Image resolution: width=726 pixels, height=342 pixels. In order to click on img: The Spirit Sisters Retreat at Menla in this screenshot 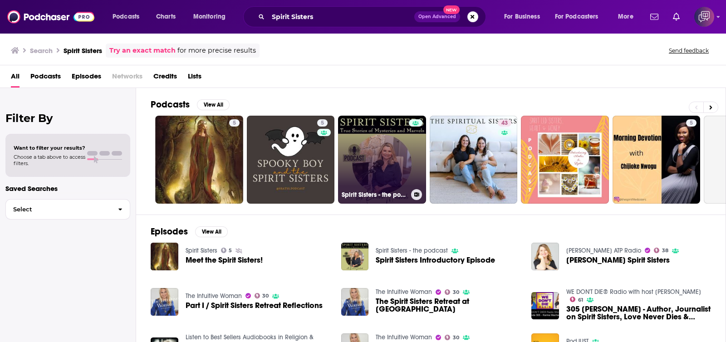, I will do `click(355, 302)`.